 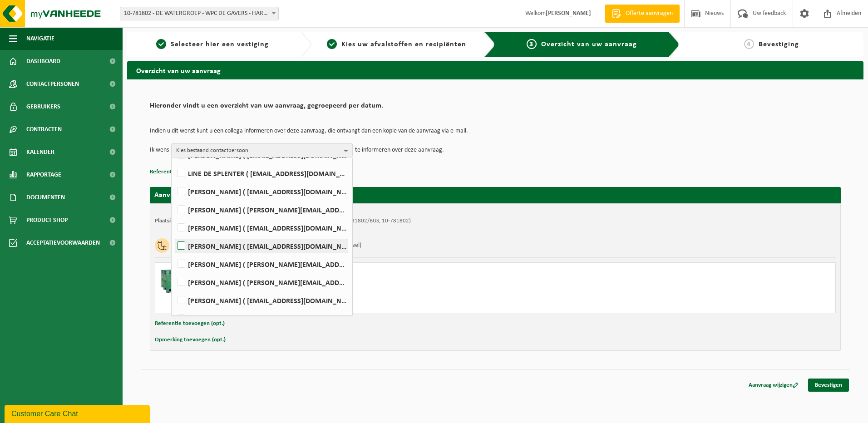 I want to click on a: Aanvraag wijzigen, so click(x=774, y=385).